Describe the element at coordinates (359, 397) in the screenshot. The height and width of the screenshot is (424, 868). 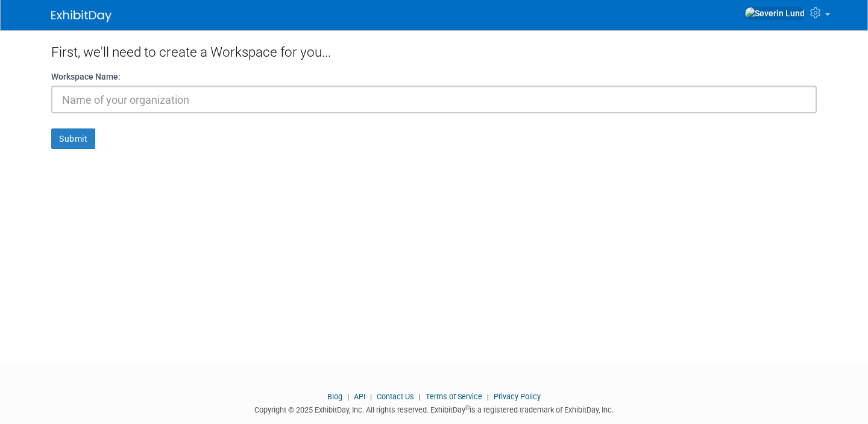
I see `a: API` at that location.